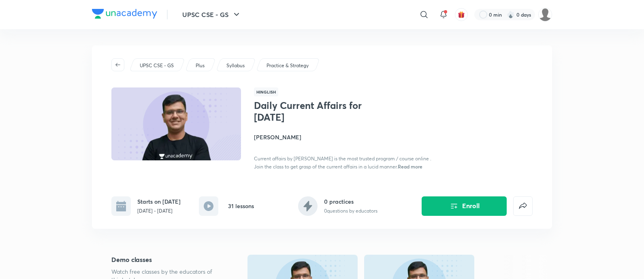  What do you see at coordinates (124, 14) in the screenshot?
I see `a: Company Logo` at bounding box center [124, 14].